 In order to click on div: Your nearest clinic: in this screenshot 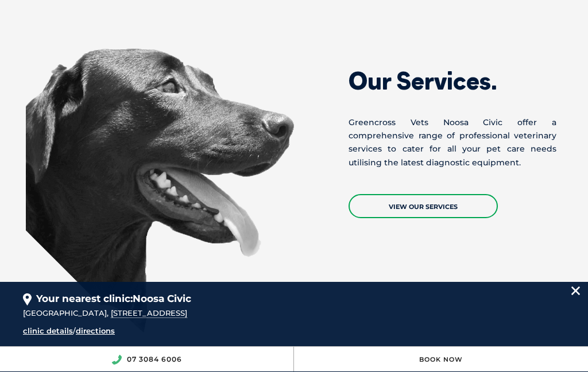, I will do `click(294, 294)`.